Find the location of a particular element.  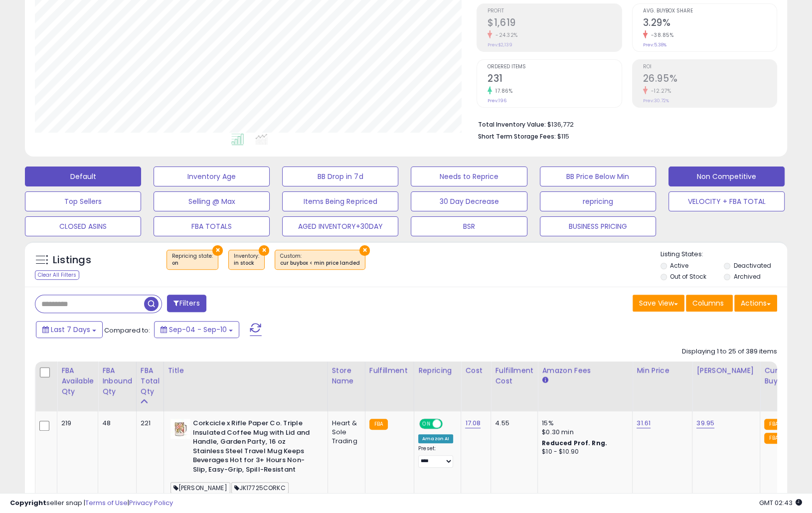

button: Save View is located at coordinates (659, 303).